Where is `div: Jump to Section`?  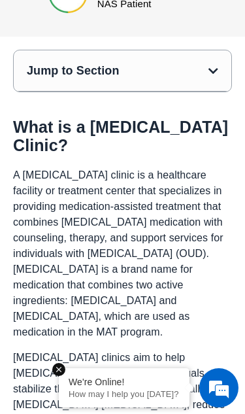 div: Jump to Section is located at coordinates (118, 71).